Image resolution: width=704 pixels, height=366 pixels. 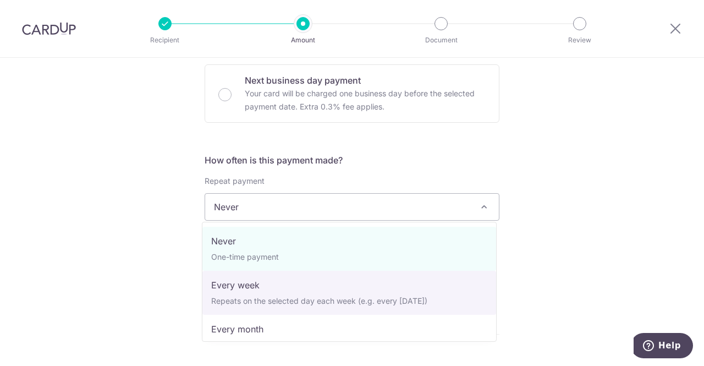 What do you see at coordinates (234, 181) in the screenshot?
I see `label: Repeat payment` at bounding box center [234, 181].